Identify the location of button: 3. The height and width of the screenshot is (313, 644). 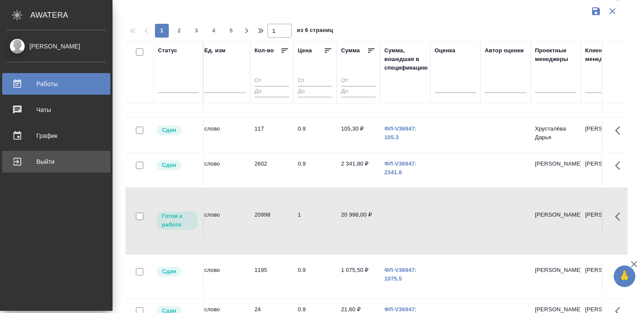
(196, 31).